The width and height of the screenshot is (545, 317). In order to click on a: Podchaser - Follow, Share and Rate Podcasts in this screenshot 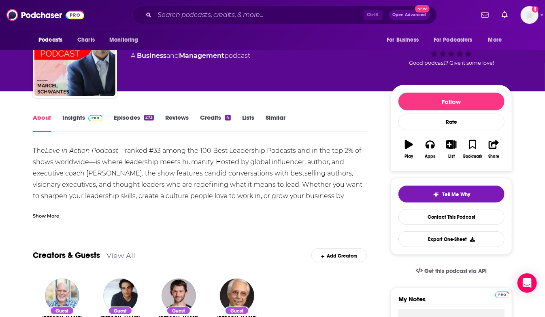, I will do `click(45, 15)`.